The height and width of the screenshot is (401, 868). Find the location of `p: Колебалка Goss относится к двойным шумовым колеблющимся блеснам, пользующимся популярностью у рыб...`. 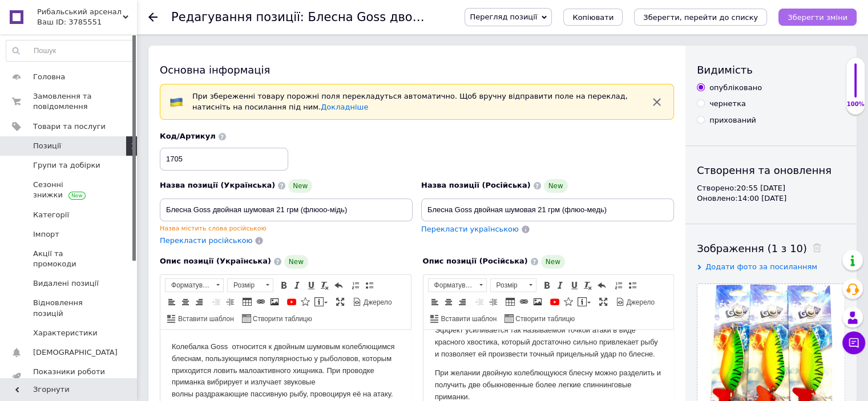

p: Колебалка Goss относится к двойным шумовым колеблющимся блеснам, пользующимся популярностью у рыб... is located at coordinates (125, 58).